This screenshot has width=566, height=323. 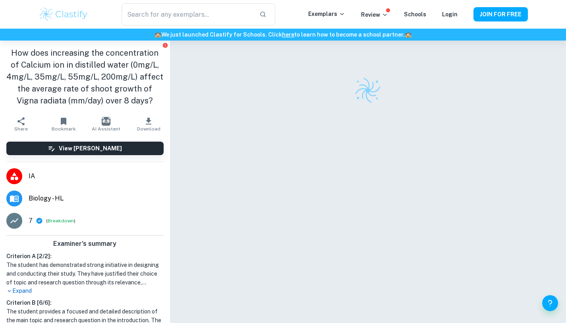 I want to click on p: Exemplars, so click(x=327, y=14).